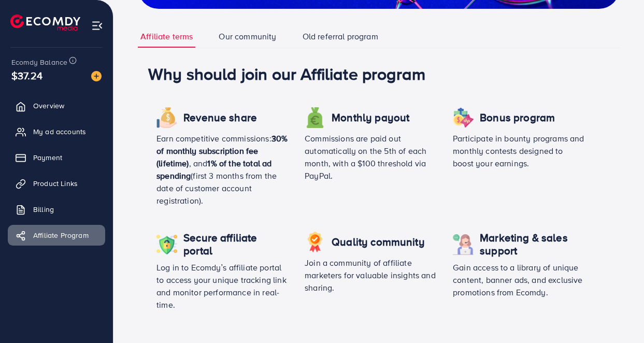 The height and width of the screenshot is (343, 644). Describe the element at coordinates (39, 62) in the screenshot. I see `span: Ecomdy Balance` at that location.